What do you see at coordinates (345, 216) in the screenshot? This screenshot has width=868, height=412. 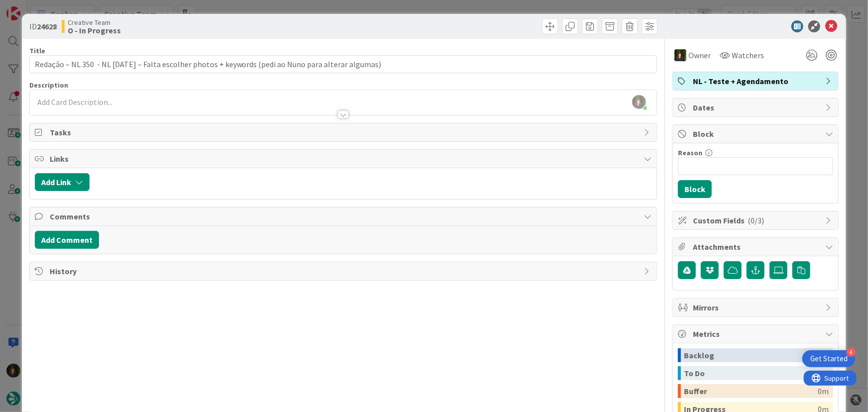 I see `span: Comments` at bounding box center [345, 216].